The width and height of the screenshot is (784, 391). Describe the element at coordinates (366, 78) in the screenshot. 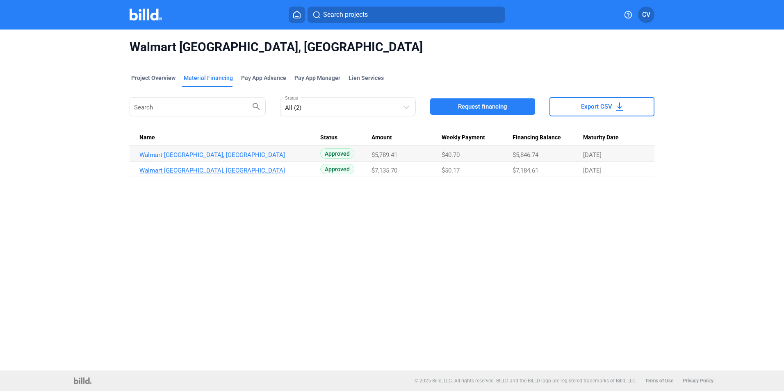

I see `div: Lien Services` at that location.